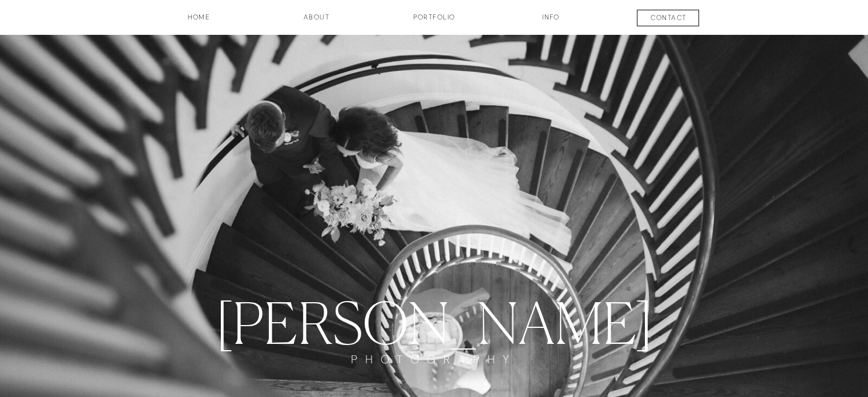 This screenshot has height=397, width=868. What do you see at coordinates (435, 22) in the screenshot?
I see `a: Portfolio` at bounding box center [435, 22].